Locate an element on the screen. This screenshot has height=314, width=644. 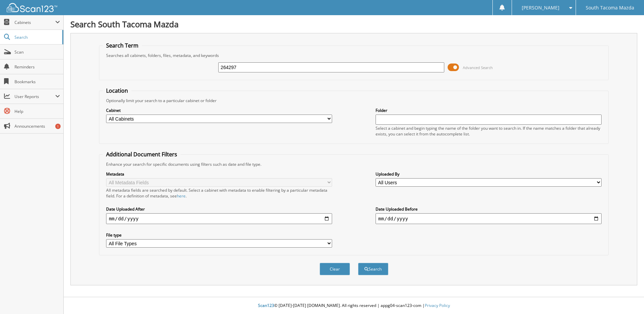
div: All metadata fields are searched by default. Select a cabinet with metadata to enable filtering b... is located at coordinates (219, 193).